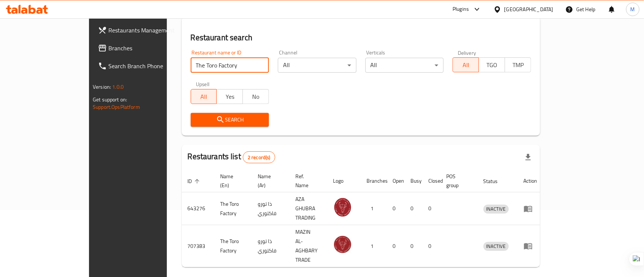 The image size is (644, 277). I want to click on div: Total records count, so click(259, 157).